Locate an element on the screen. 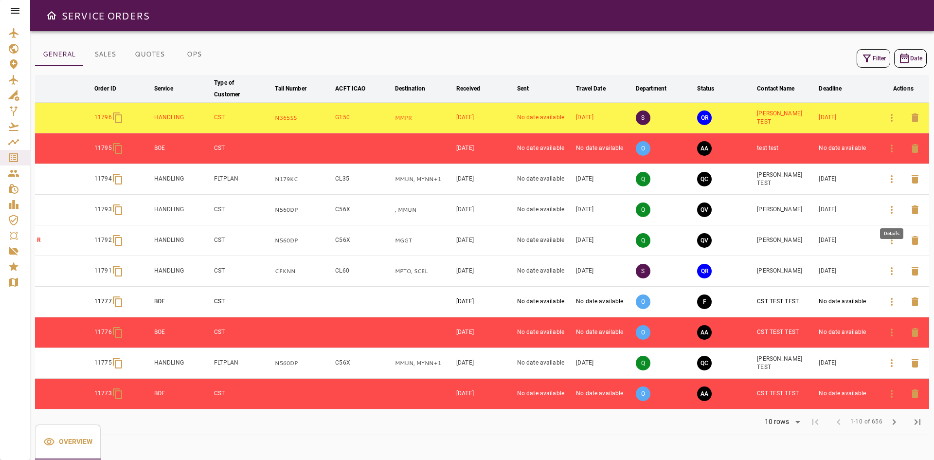  span: Deadline is located at coordinates (836, 89).